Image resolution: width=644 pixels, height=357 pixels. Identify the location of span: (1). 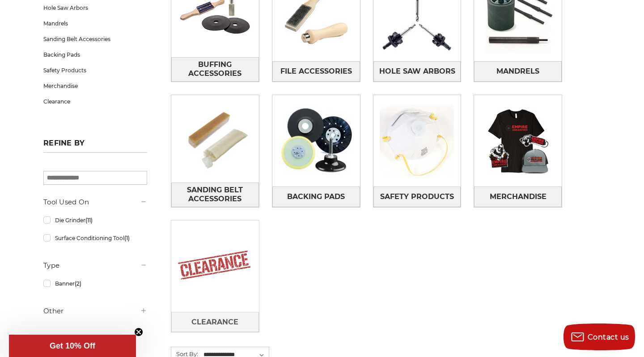
(127, 238).